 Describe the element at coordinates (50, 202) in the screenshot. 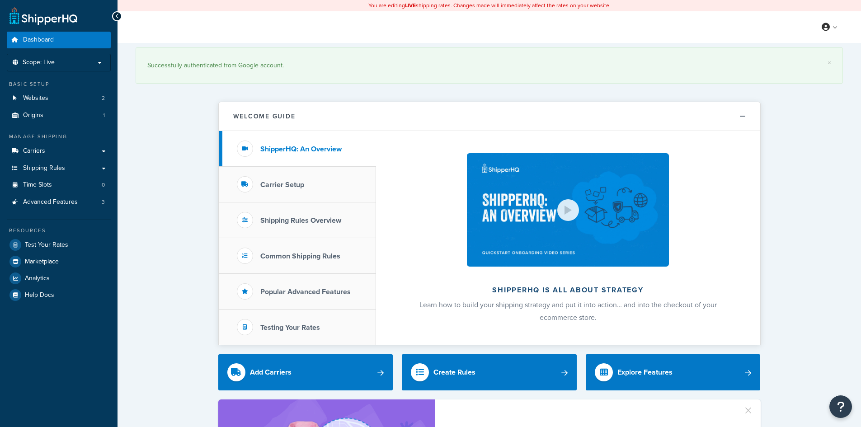

I see `span: Advanced Features` at that location.